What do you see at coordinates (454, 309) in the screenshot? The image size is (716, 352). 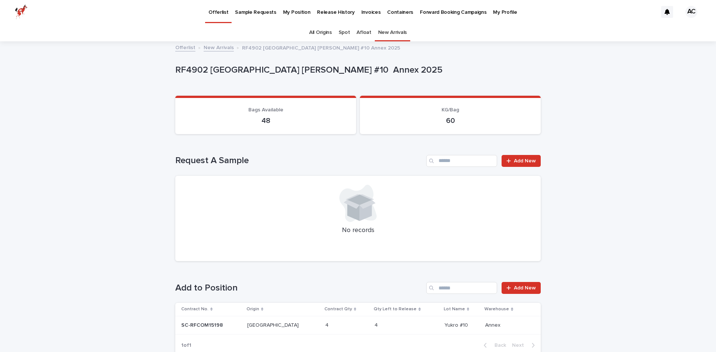 I see `p: Lot Name` at bounding box center [454, 309].